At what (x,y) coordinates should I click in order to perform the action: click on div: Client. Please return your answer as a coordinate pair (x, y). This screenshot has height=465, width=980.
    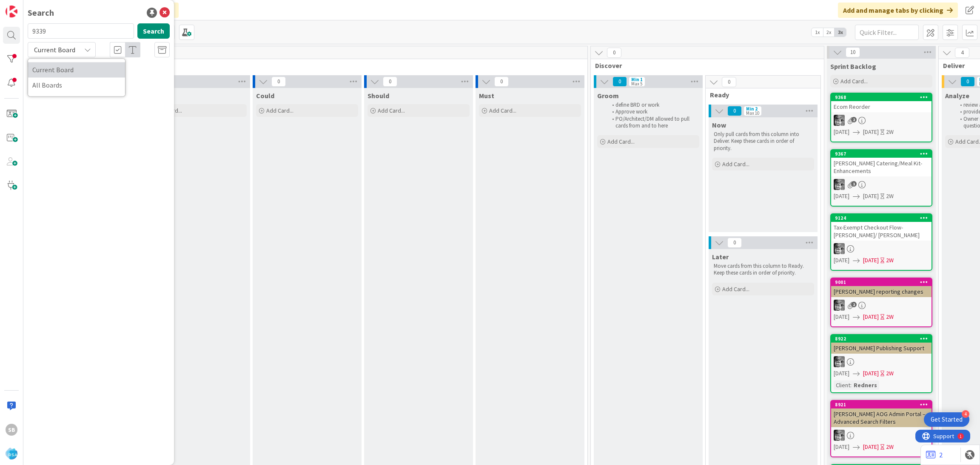
    Looking at the image, I should click on (841, 385).